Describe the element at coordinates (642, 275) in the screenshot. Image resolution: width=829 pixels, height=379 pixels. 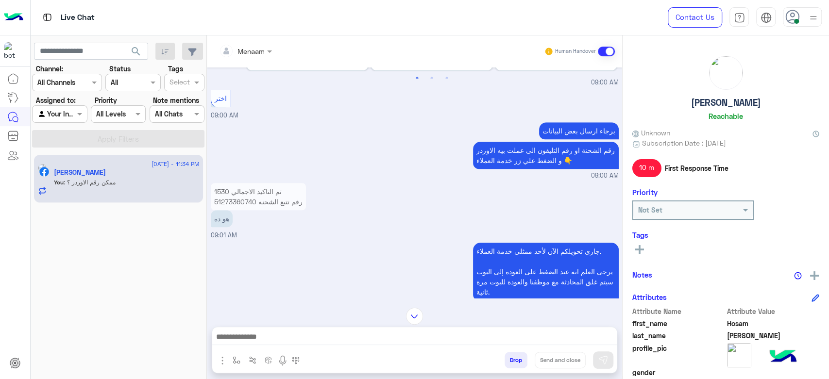
I see `h6: Notes` at that location.